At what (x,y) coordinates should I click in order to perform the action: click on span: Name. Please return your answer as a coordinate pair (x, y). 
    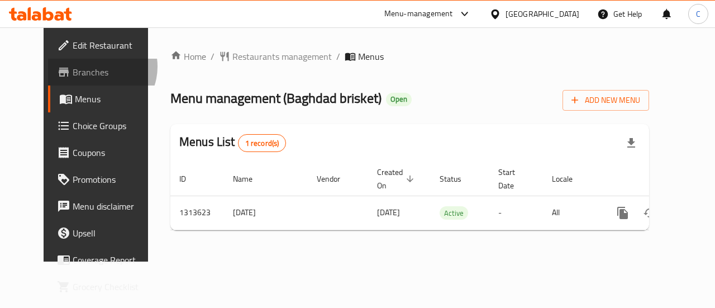
    Looking at the image, I should click on (250, 179).